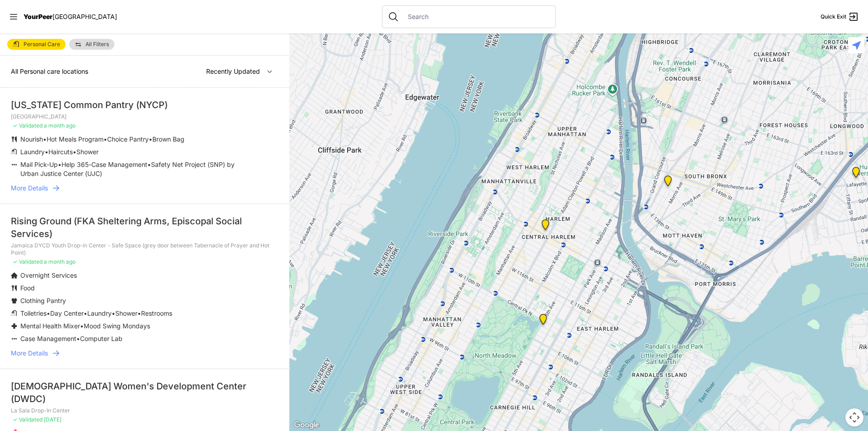 Image resolution: width=868 pixels, height=431 pixels. Describe the element at coordinates (39, 164) in the screenshot. I see `span: Mail Pick-Up` at that location.